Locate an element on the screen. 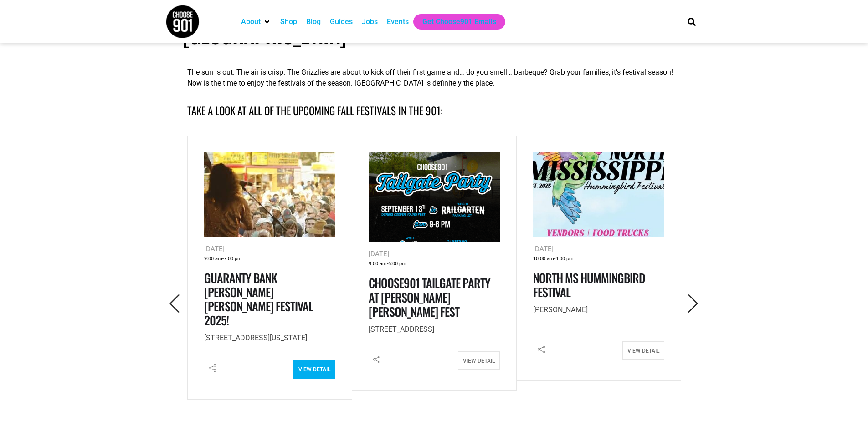 The width and height of the screenshot is (868, 430). img: A musician performs on stage facing a large crowd at a Mid-South festival, with food stalls, food... is located at coordinates (270, 195).